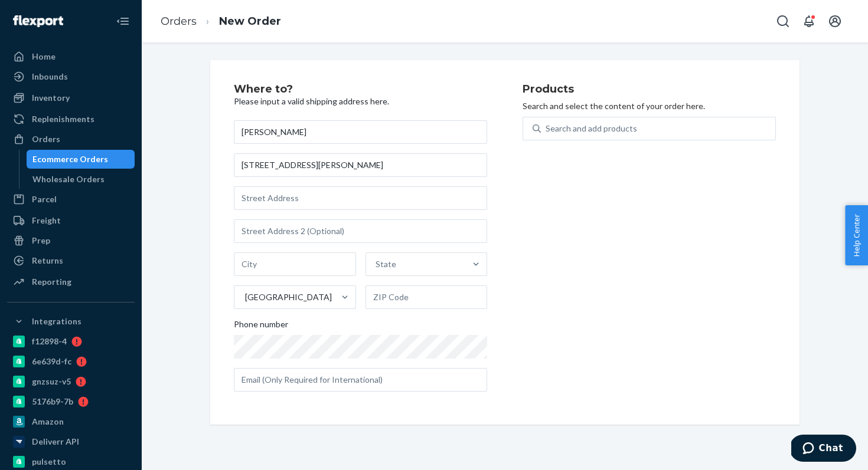  What do you see at coordinates (51, 382) in the screenshot?
I see `div: gnzsuz-v5` at bounding box center [51, 382].